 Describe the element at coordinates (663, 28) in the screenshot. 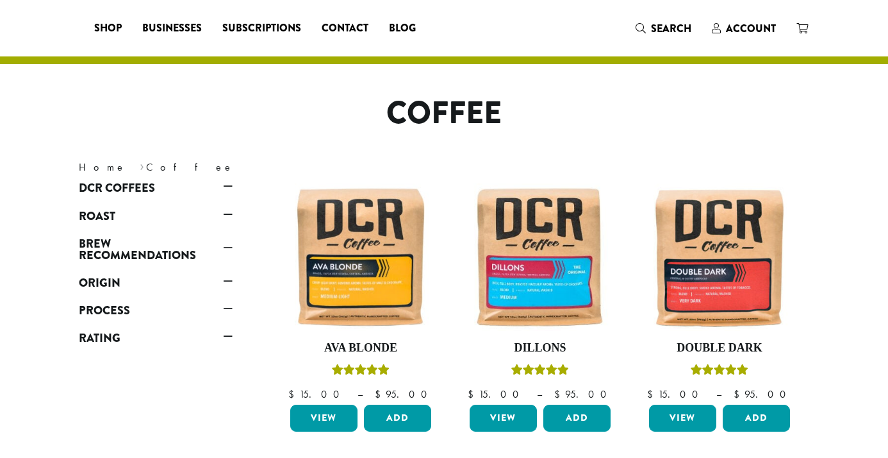

I see `a: Search` at that location.